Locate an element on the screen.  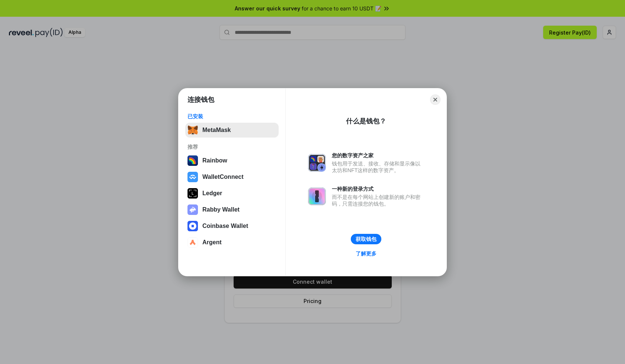
button: Rabby Wallet is located at coordinates (232, 209).